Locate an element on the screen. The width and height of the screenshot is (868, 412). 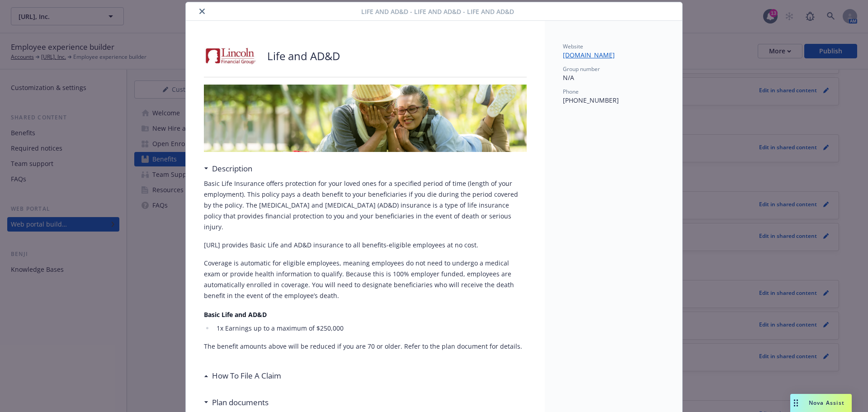
div: Description is located at coordinates (228, 169).